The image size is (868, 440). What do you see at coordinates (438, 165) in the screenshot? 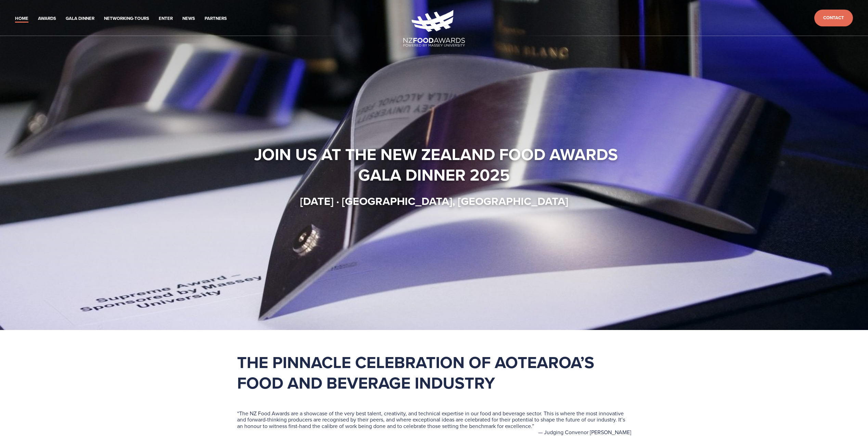
I see `strong: Join us at the New Zealand Food Awards Gala Dinner 2025` at bounding box center [438, 165].